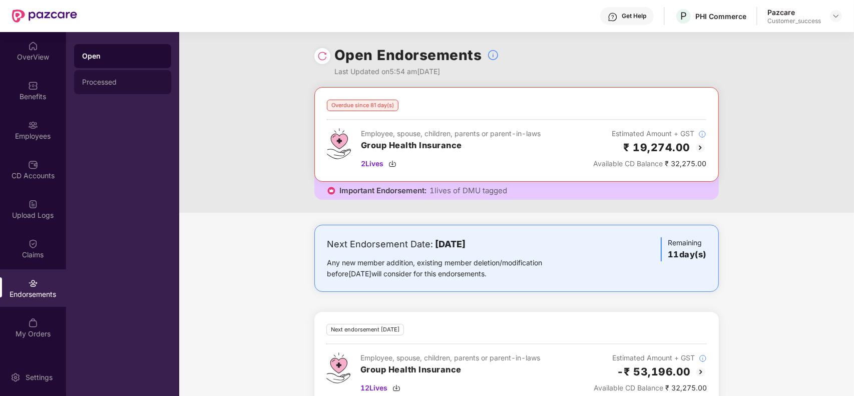 Image resolution: width=854 pixels, height=396 pixels. Describe the element at coordinates (794, 12) in the screenshot. I see `div: Pazcare` at that location.